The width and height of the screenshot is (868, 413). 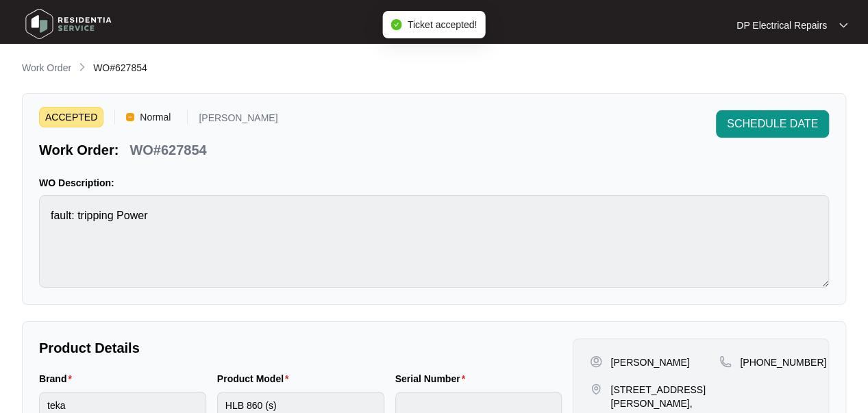 What do you see at coordinates (168, 150) in the screenshot?
I see `p: WO#627854` at bounding box center [168, 150].